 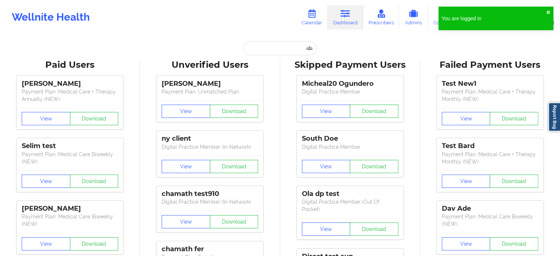 What do you see at coordinates (312, 17) in the screenshot?
I see `a: Calendar` at bounding box center [312, 17].